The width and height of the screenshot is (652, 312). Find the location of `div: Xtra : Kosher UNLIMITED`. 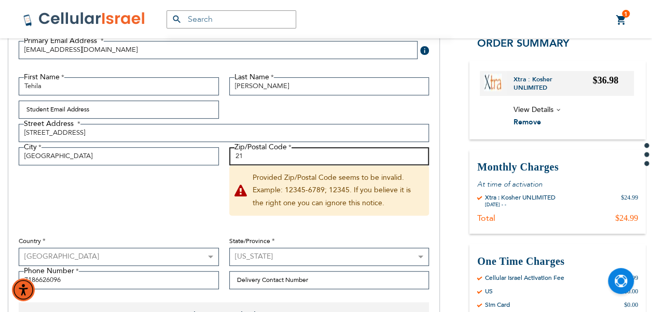

div: Xtra : Kosher UNLIMITED is located at coordinates (521, 198).